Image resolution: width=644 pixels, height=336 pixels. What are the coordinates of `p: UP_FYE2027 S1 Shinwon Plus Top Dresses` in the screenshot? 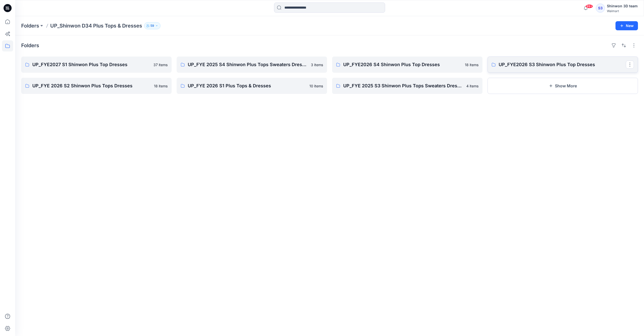 It's located at (91, 64).